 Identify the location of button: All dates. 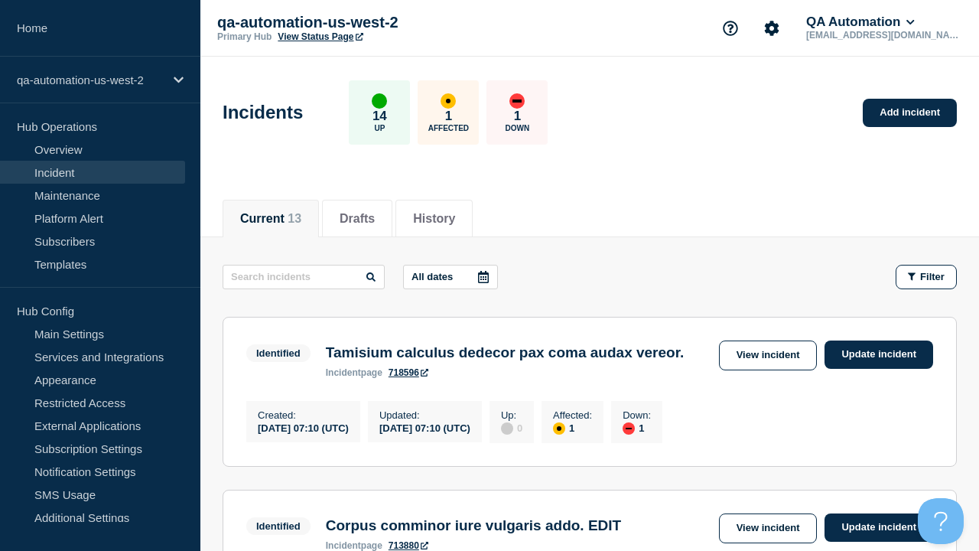
(450, 277).